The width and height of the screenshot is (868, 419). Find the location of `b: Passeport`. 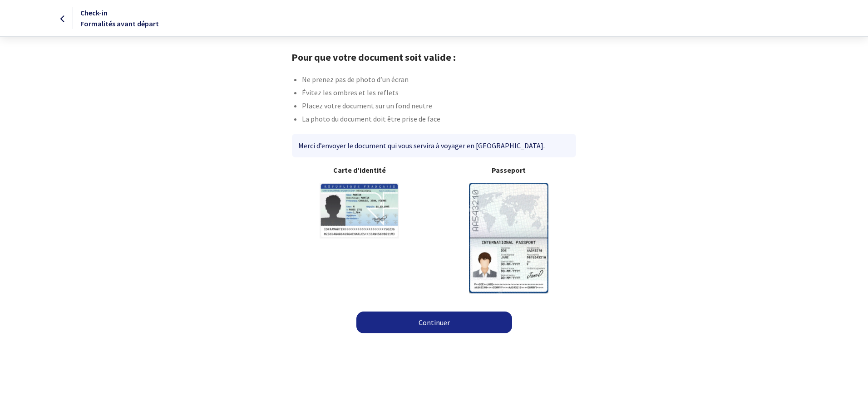

b: Passeport is located at coordinates (509, 170).